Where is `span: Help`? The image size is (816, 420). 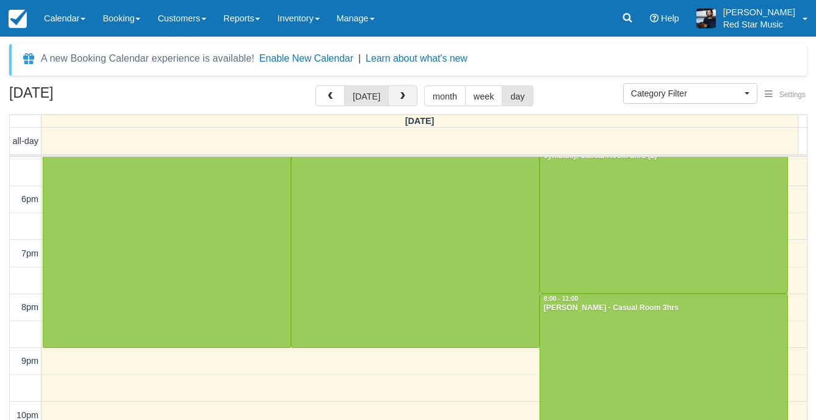
span: Help is located at coordinates (670, 18).